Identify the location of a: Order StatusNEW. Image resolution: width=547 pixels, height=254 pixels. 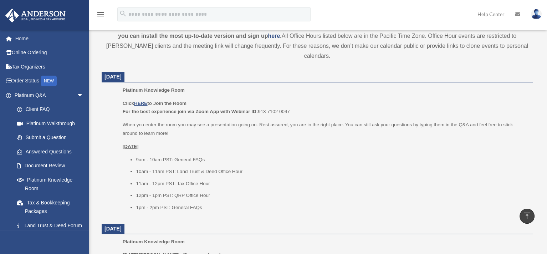
(50, 81).